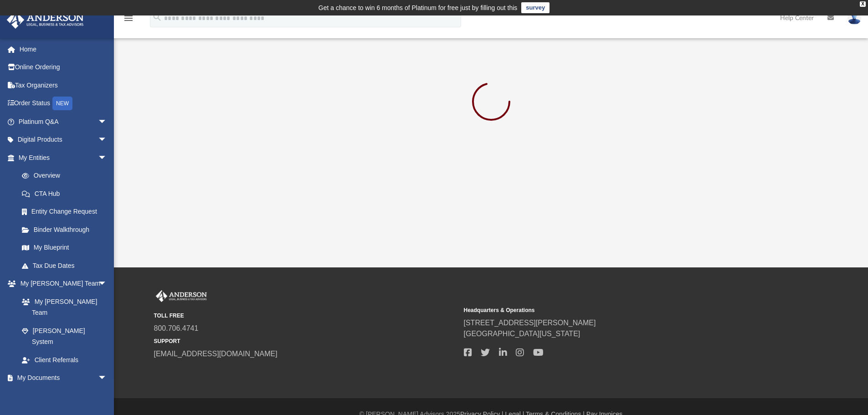 This screenshot has height=415, width=868. Describe the element at coordinates (418, 8) in the screenshot. I see `div: Get a chance to win 6 months of Platinum for free just by filling out this` at that location.